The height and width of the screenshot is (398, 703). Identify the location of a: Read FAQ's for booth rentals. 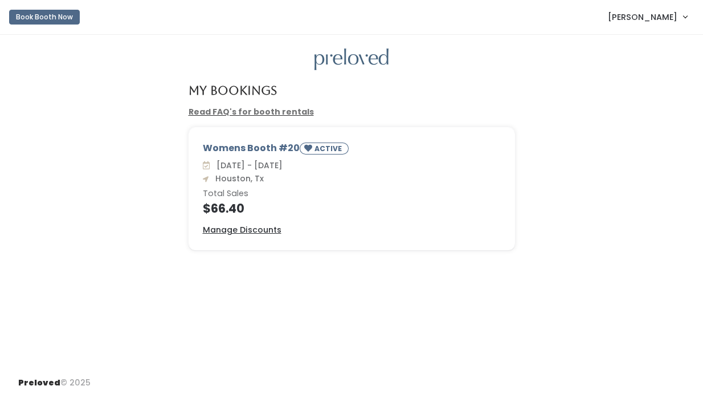
(251, 112).